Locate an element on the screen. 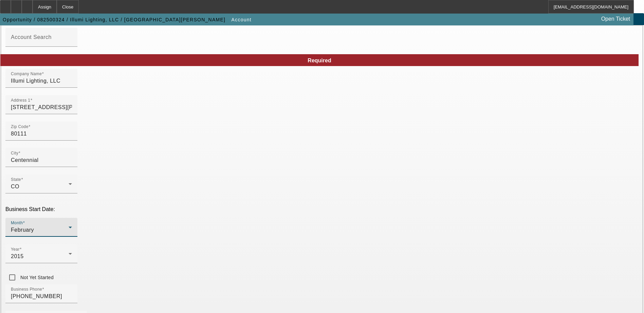 The width and height of the screenshot is (644, 313). mat-label: Account Search is located at coordinates (31, 37).